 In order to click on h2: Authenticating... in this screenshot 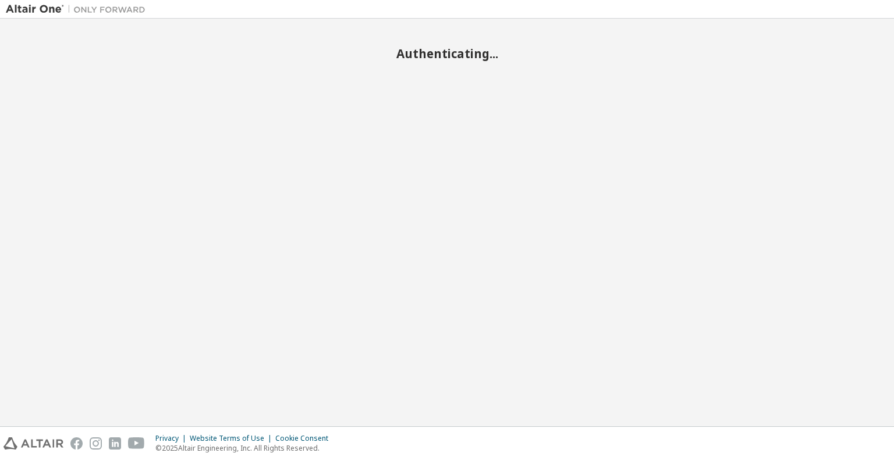, I will do `click(447, 54)`.